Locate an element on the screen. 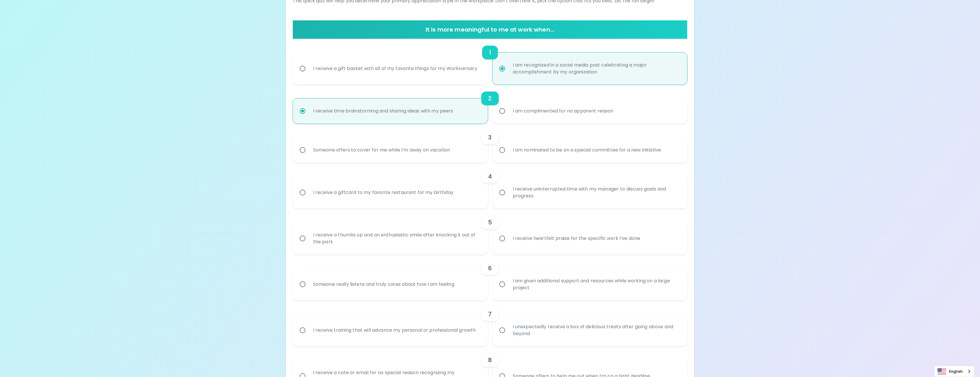 The width and height of the screenshot is (980, 377). div: I am given additional support and resources while working on a large project is located at coordinates (596, 284).